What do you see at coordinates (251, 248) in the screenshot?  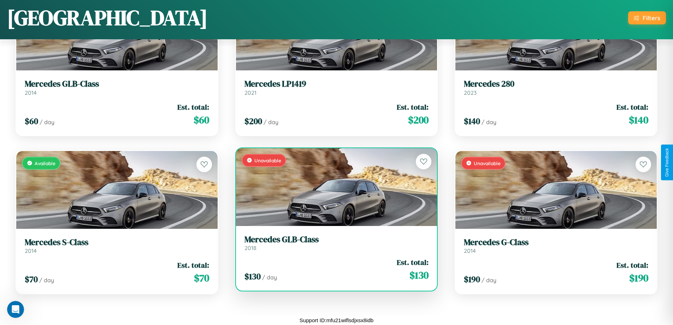 I see `span: 2018` at bounding box center [251, 248].